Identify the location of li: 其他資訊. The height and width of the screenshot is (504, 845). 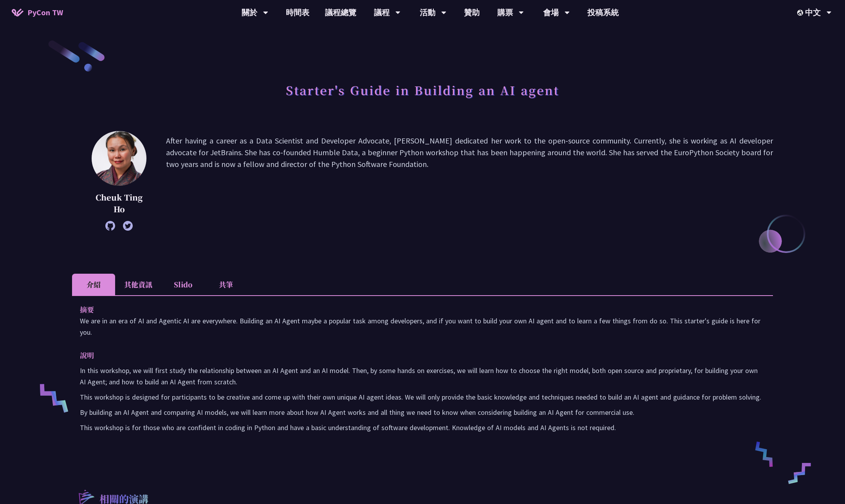
(138, 284).